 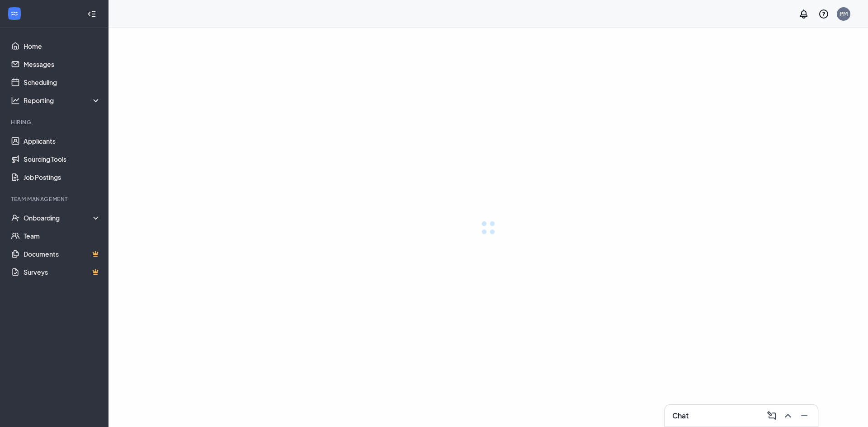 I want to click on div: PM, so click(x=844, y=13).